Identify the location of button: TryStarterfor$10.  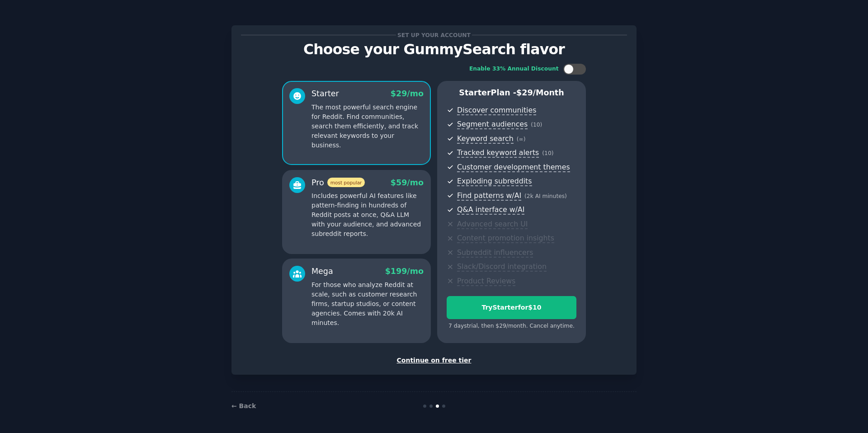
(512, 307).